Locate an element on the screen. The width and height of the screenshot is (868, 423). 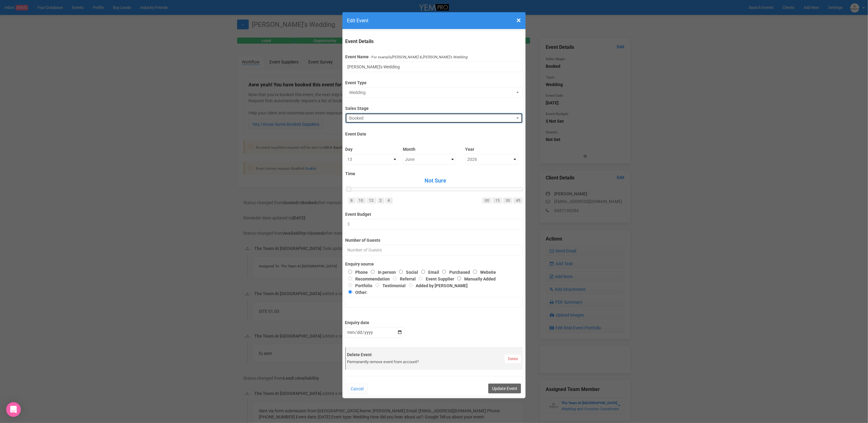
label: Event Budget is located at coordinates (433, 213).